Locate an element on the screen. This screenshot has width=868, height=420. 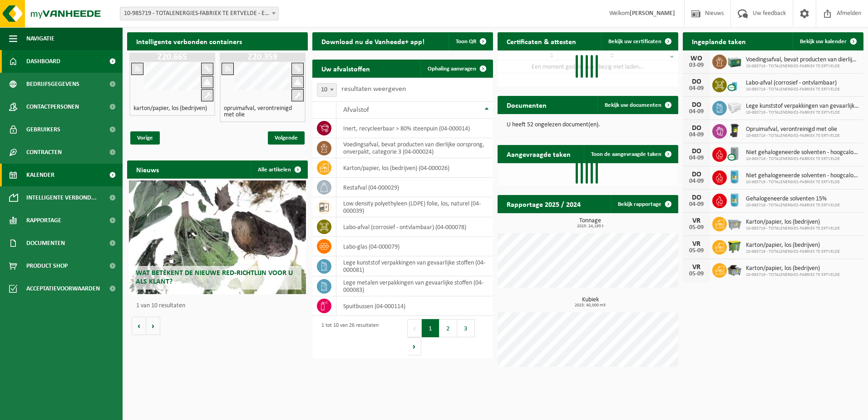
h4: karton/papier, los (bedrijven) is located at coordinates (170, 108).